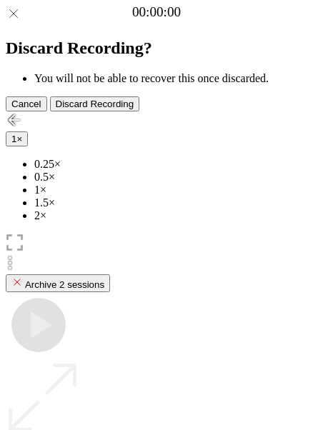  What do you see at coordinates (171, 203) in the screenshot?
I see `li: 1.5×` at bounding box center [171, 203].